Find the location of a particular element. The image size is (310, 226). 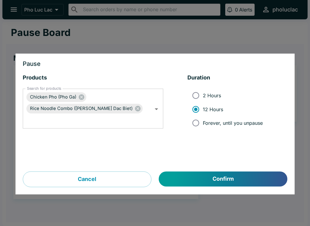

span: 2 Hours is located at coordinates (212, 96).